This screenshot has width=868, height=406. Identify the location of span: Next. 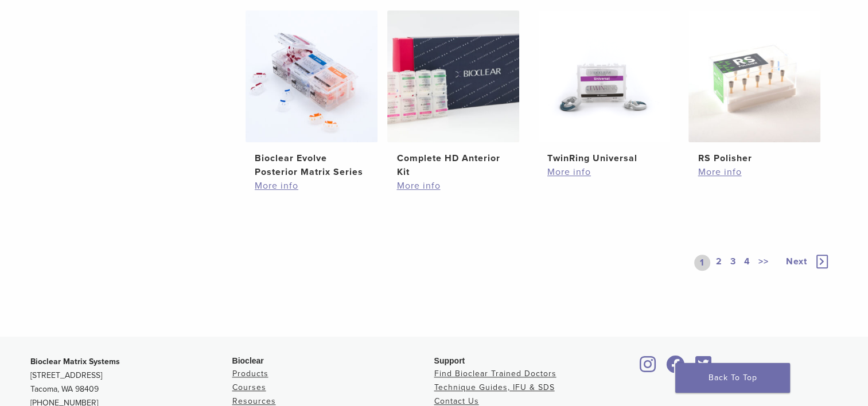
(796, 262).